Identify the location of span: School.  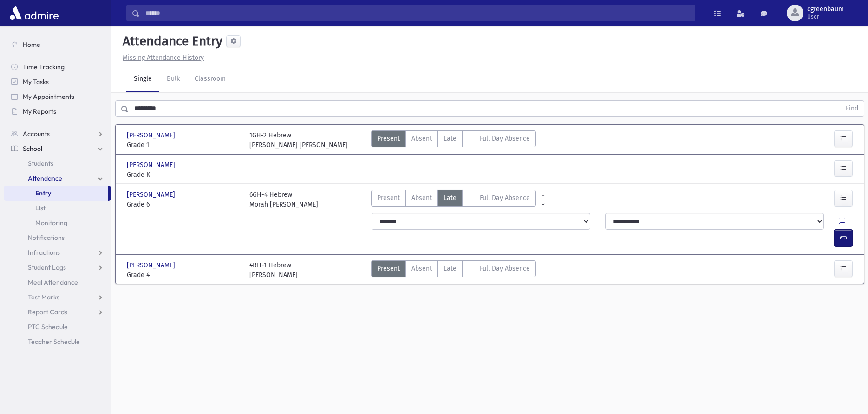
(32, 149).